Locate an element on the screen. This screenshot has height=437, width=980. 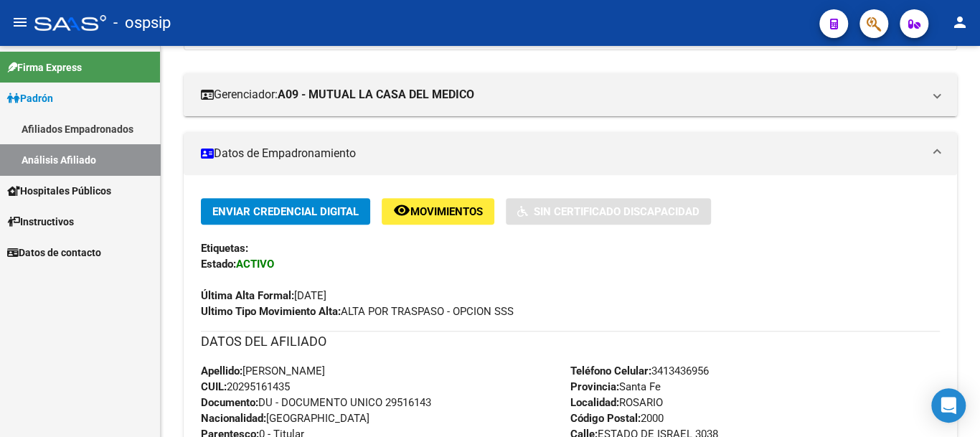
mat-expansion-panel-header: Gerenciador:A09 - MUTUAL LA CASA DEL MEDICO is located at coordinates (571, 95).